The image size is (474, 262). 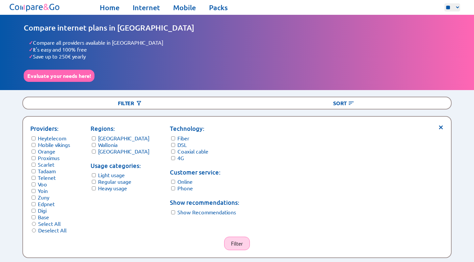 I want to click on label: Edpnet, so click(x=46, y=204).